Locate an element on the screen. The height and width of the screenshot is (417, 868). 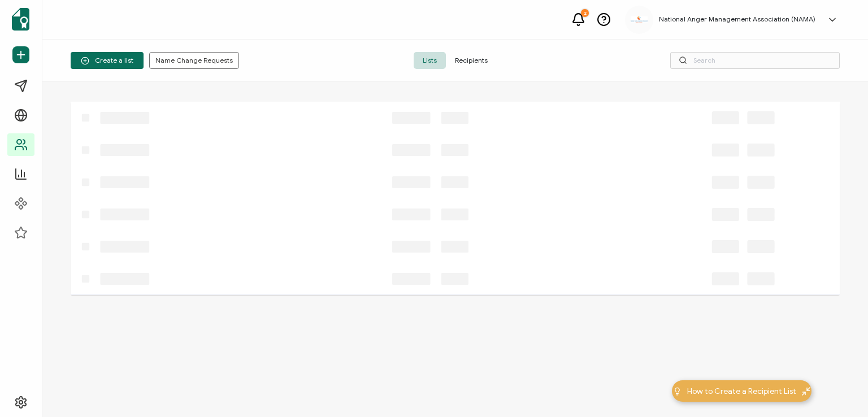
div: 2 is located at coordinates (585, 13).